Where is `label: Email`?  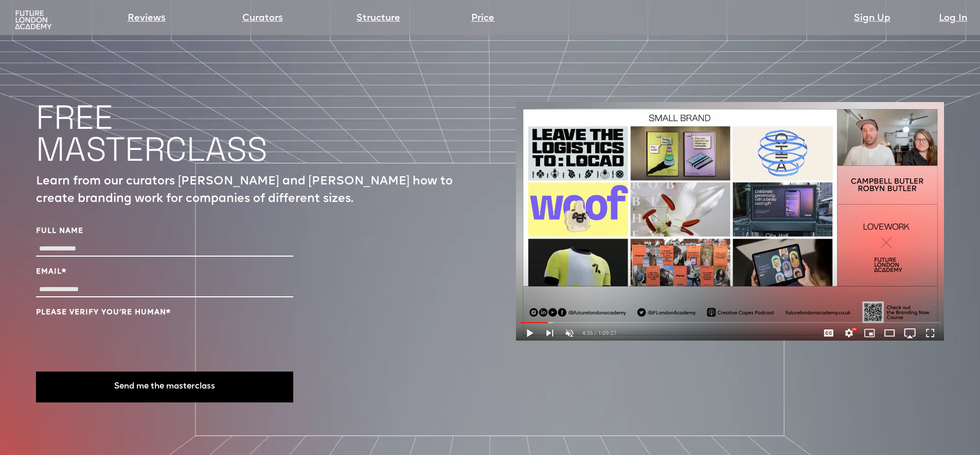 label: Email is located at coordinates (164, 272).